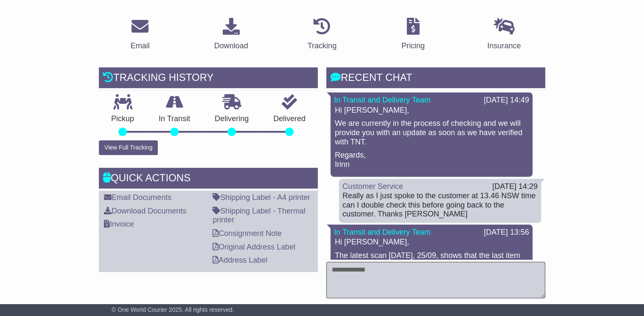 Image resolution: width=644 pixels, height=316 pixels. Describe the element at coordinates (232, 119) in the screenshot. I see `p: Delivering` at that location.